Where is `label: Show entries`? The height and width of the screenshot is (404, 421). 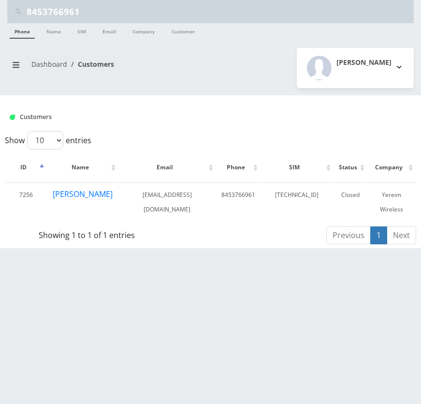 label: Show entries is located at coordinates (48, 140).